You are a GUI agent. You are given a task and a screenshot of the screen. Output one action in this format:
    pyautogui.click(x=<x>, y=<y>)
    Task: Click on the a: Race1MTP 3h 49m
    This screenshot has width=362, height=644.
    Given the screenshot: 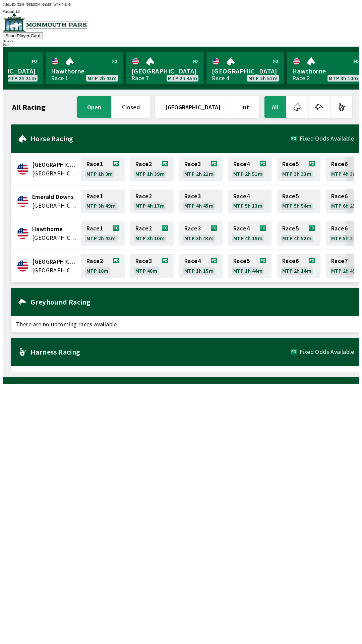 What is the action you would take?
    pyautogui.click(x=103, y=201)
    